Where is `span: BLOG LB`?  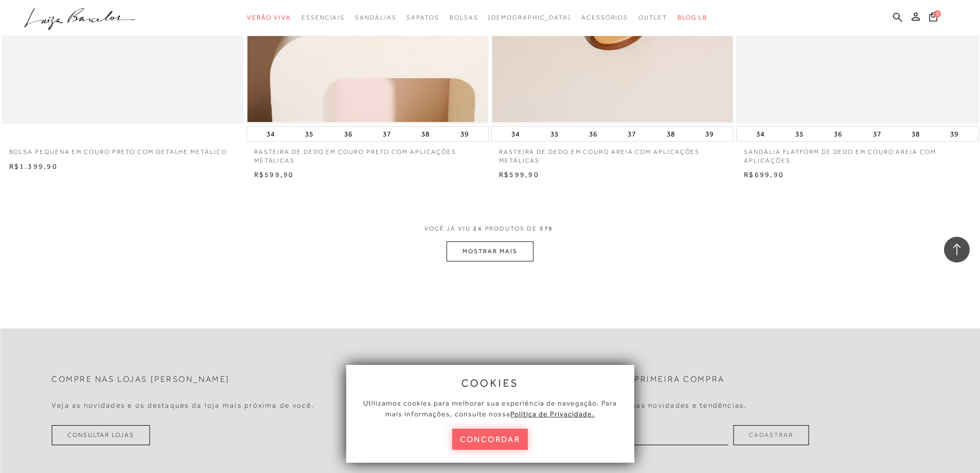 span: BLOG LB is located at coordinates (692, 18).